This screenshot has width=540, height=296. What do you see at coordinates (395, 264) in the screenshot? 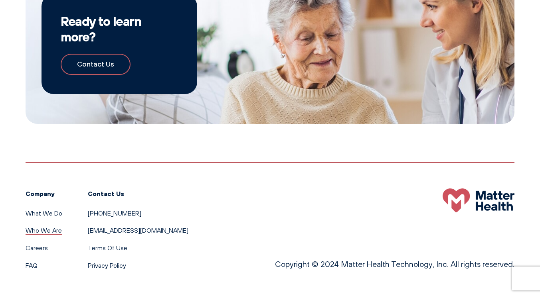
I see `p: Copyright © 2024 Matter Health Technology, Inc. All rights reserved.` at bounding box center [395, 264].